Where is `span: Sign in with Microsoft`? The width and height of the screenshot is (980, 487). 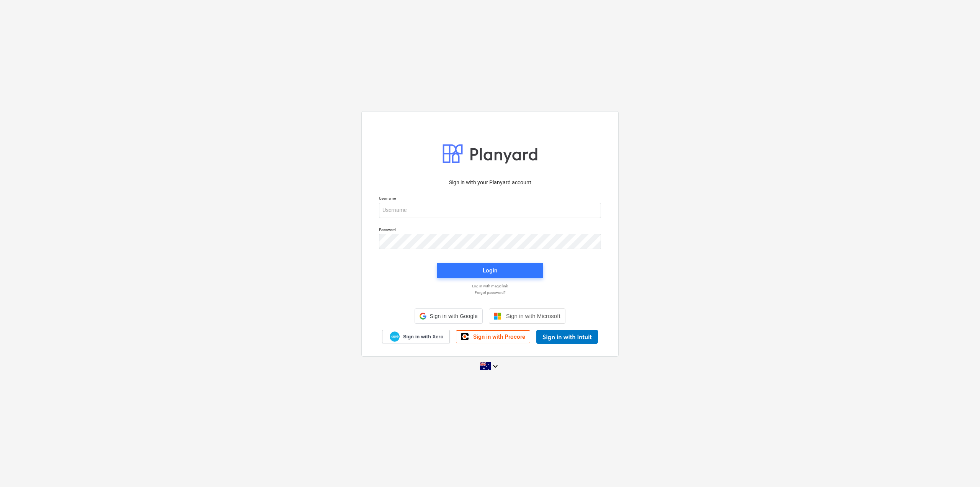 span: Sign in with Microsoft is located at coordinates (533, 316).